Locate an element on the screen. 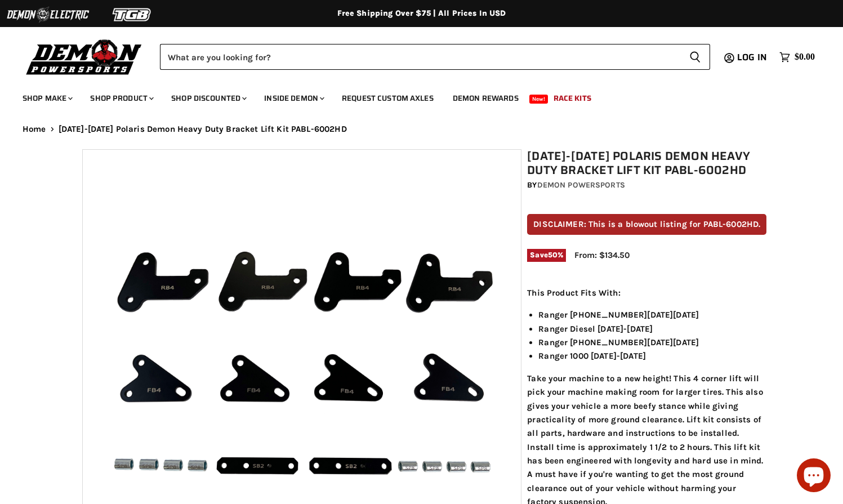 This screenshot has height=504, width=843. a: Race Kits is located at coordinates (572, 98).